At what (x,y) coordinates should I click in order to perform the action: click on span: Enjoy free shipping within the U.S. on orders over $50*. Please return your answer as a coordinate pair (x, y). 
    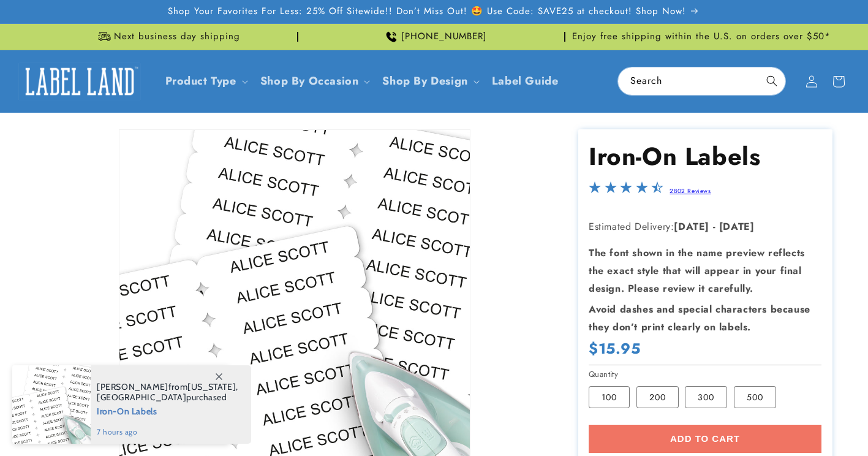
    Looking at the image, I should click on (701, 37).